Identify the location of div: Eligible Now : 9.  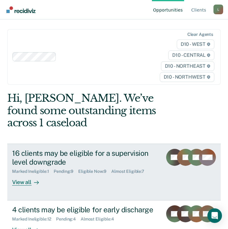
(95, 171).